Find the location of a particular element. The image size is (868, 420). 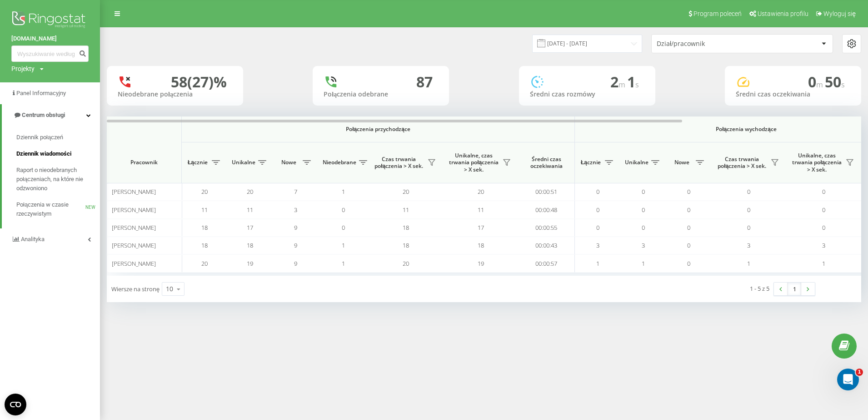

span: Pracownik is located at coordinates (144, 162).